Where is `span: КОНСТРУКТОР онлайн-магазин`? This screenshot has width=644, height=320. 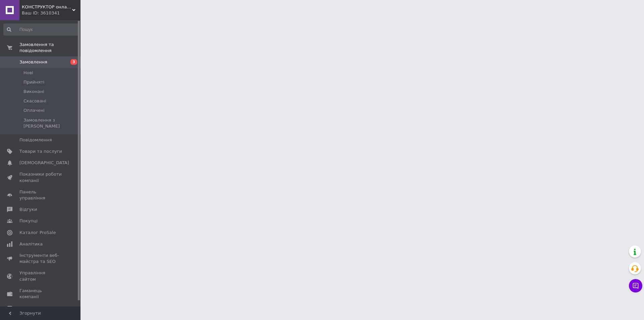 span: КОНСТРУКТОР онлайн-магазин is located at coordinates (47, 7).